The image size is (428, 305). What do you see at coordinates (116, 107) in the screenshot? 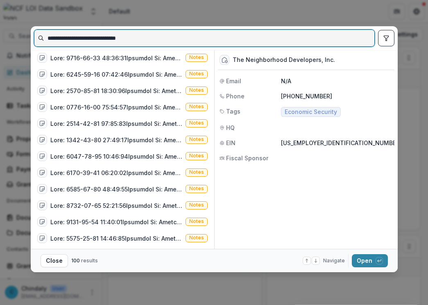
I see `div: Lore: 0776-16-00 75:54:57Ipsumdol Si: Ametc AdipisCing el Seddoeiusm Temporinc: Utlabor: Etdo mag...` at bounding box center [116, 107].